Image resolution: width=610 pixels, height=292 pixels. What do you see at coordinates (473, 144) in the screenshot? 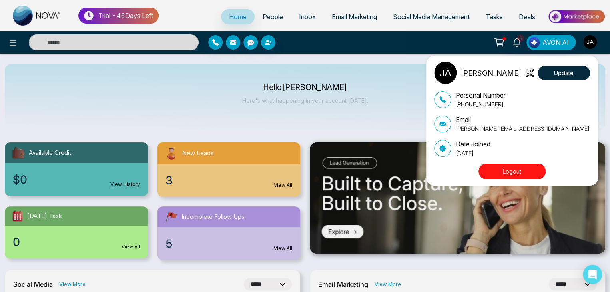
I see `p: Date Joined` at bounding box center [473, 144].